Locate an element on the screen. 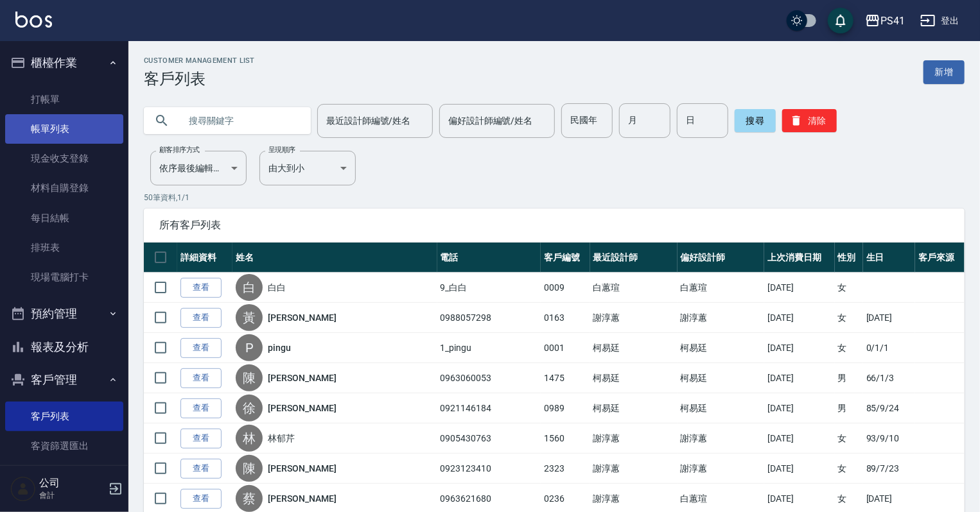  th: 客戶來源 is located at coordinates (940, 258).